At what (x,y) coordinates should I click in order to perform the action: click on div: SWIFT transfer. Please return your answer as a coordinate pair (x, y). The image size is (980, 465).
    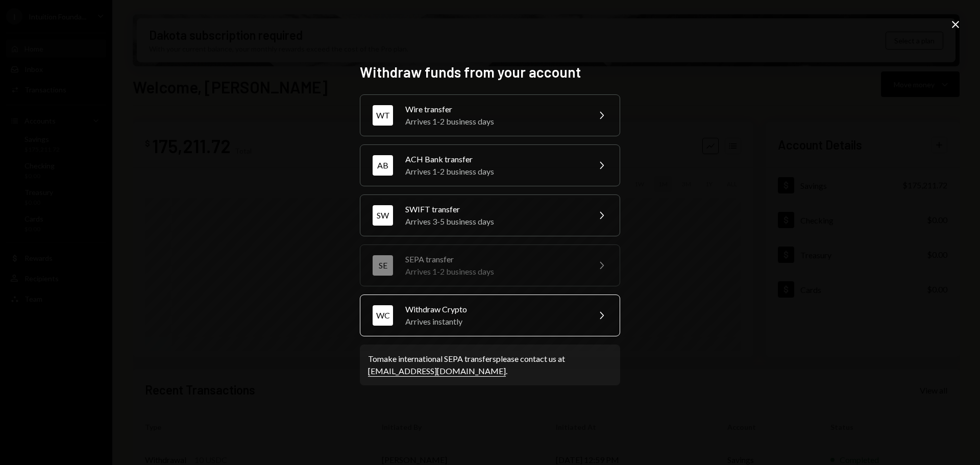
    Looking at the image, I should click on (494, 209).